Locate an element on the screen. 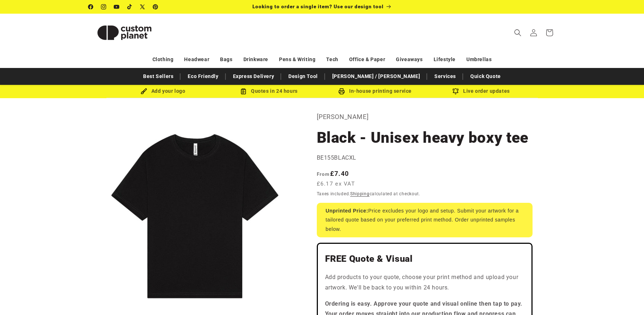 The image size is (644, 315). h1: Black - Unisex heavy boxy tee is located at coordinates (424, 138).